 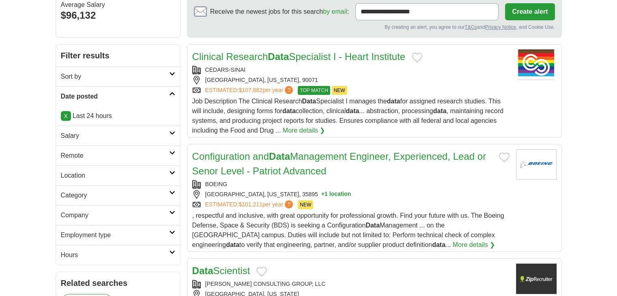 I want to click on a: Employment type, so click(x=118, y=235).